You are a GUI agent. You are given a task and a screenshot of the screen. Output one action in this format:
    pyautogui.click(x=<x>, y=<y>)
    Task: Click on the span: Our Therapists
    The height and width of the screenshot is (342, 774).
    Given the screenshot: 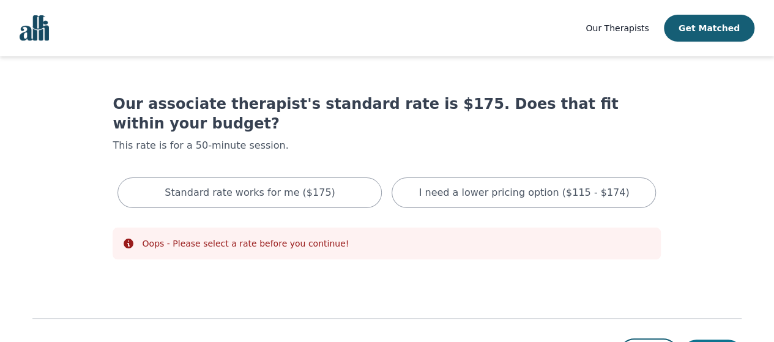 What is the action you would take?
    pyautogui.click(x=617, y=28)
    